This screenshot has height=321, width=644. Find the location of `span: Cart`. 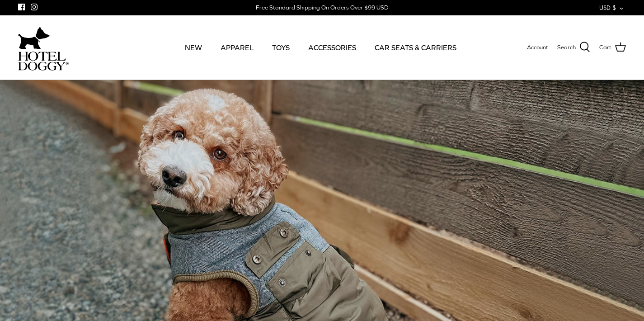

span: Cart is located at coordinates (605, 47).